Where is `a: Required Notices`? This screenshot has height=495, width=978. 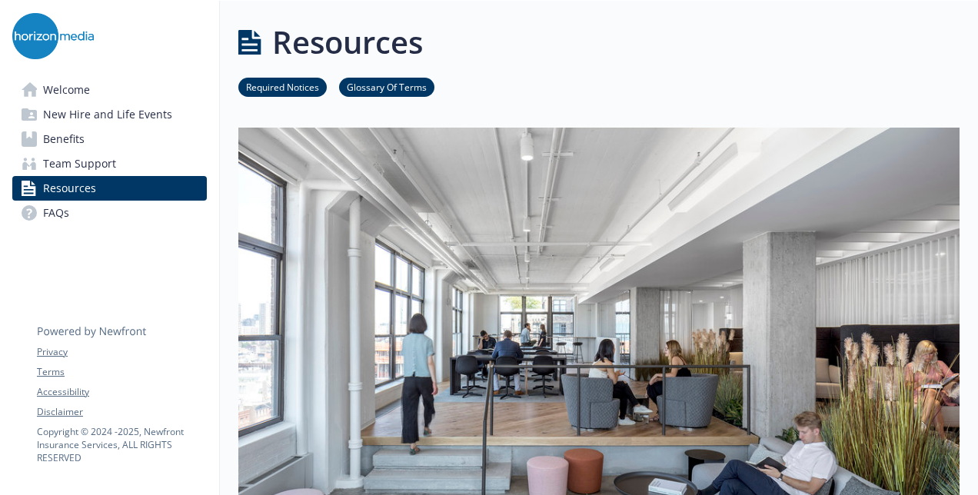 a: Required Notices is located at coordinates (282, 86).